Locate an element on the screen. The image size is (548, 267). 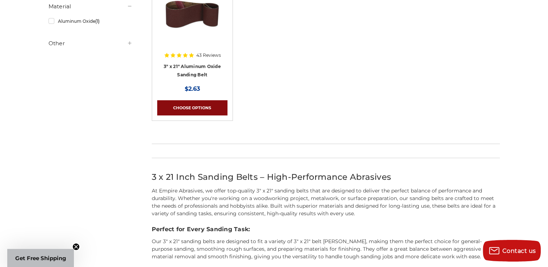
h3: Perfect for Every Sanding Task: is located at coordinates (326, 230).